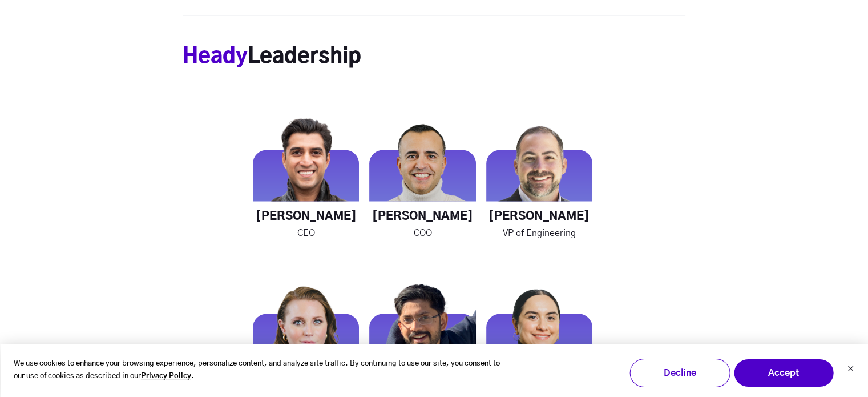  What do you see at coordinates (680, 372) in the screenshot?
I see `button: Decline` at bounding box center [680, 372].